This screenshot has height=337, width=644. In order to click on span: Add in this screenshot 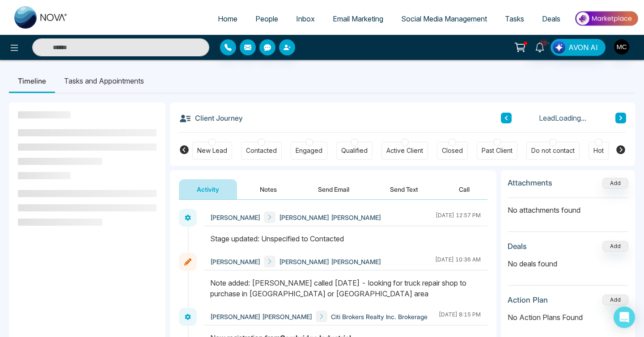, I will do `click(616, 182)`.